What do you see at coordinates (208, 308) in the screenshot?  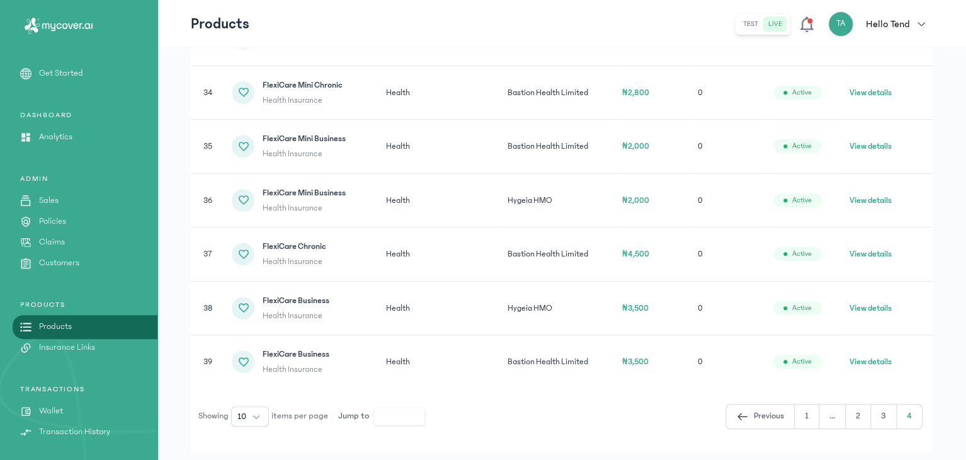 I see `span: 38` at bounding box center [208, 308].